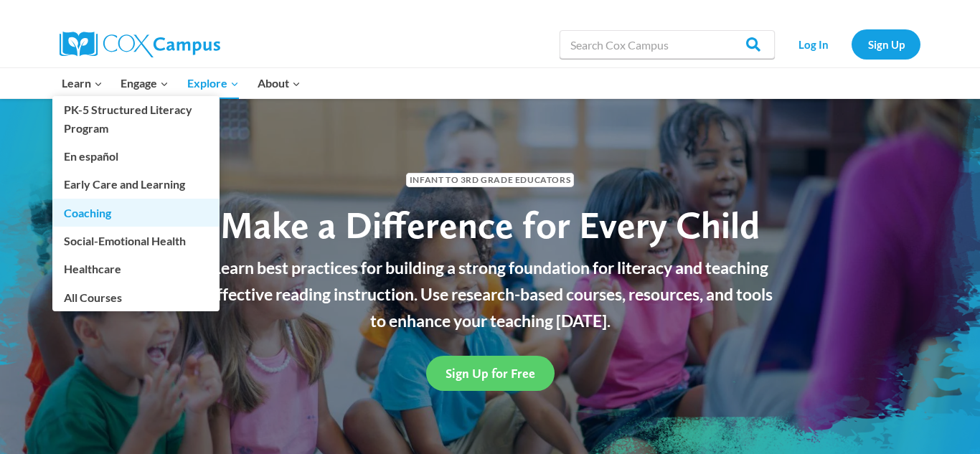 This screenshot has width=980, height=454. Describe the element at coordinates (136, 269) in the screenshot. I see `a: Healthcare` at that location.